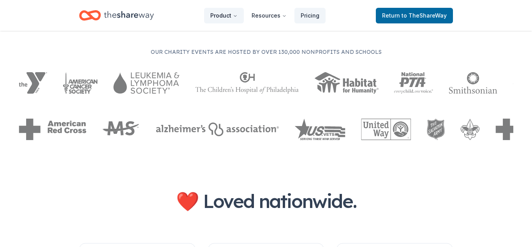 This screenshot has width=532, height=247. Describe the element at coordinates (310, 16) in the screenshot. I see `a: Pricing` at that location.